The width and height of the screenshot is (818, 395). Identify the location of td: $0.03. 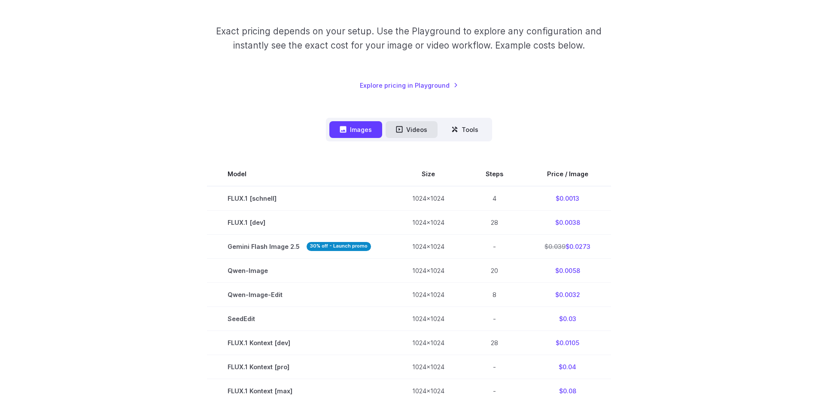
(567, 319).